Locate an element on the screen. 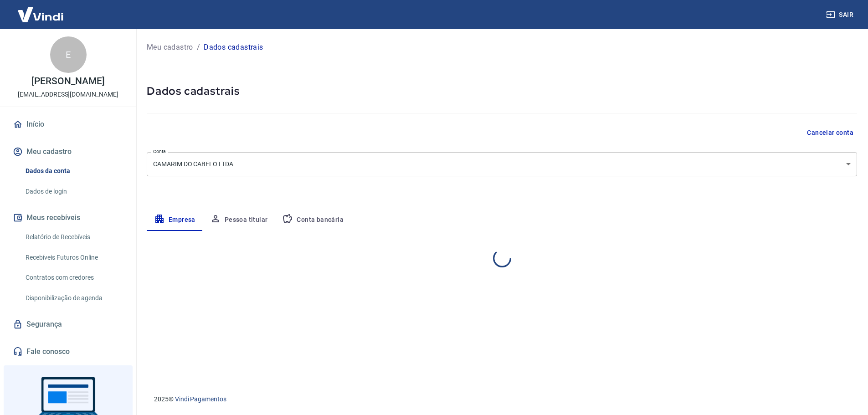  a: Recebíveis Futuros Online is located at coordinates (73, 257).